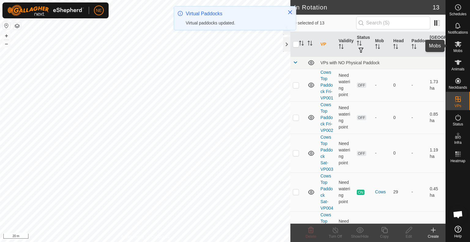  I want to click on a: Help, so click(458, 232).